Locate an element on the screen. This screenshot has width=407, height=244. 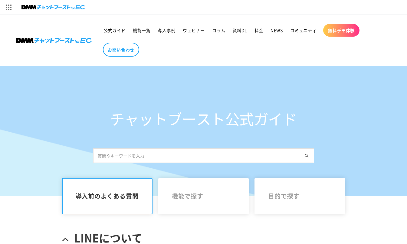
a: 資料DL is located at coordinates (240, 30).